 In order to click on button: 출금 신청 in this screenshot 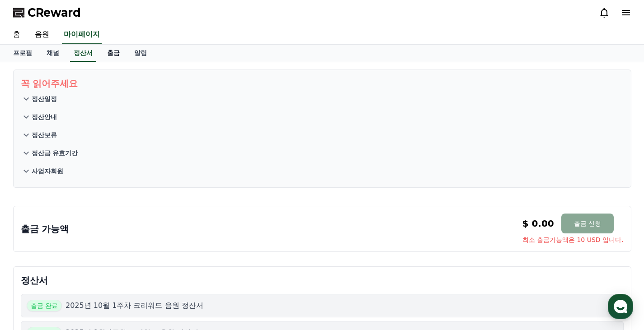, I will do `click(588, 224)`.